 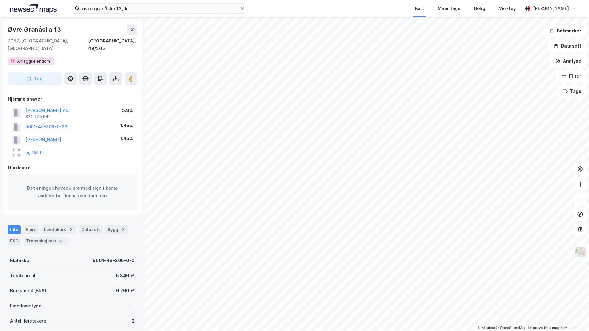 I want to click on div: 5001-49-305-0-0, so click(x=114, y=261).